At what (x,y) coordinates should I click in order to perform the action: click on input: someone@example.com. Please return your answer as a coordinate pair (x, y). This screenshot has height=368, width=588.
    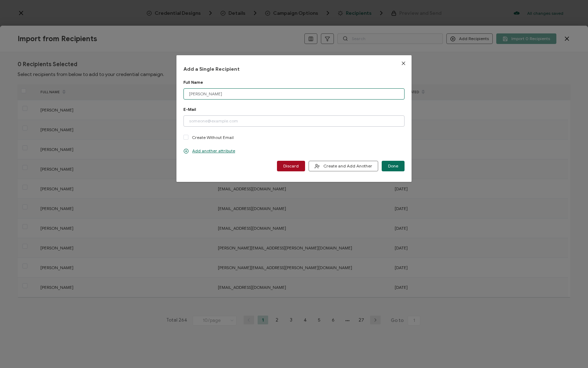
    Looking at the image, I should click on (294, 121).